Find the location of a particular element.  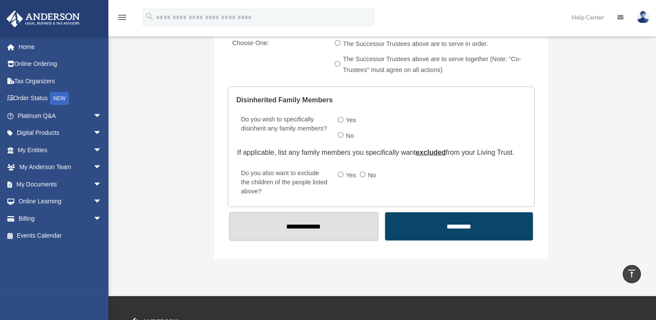

a: Online Learningarrow_drop_down is located at coordinates (60, 202).